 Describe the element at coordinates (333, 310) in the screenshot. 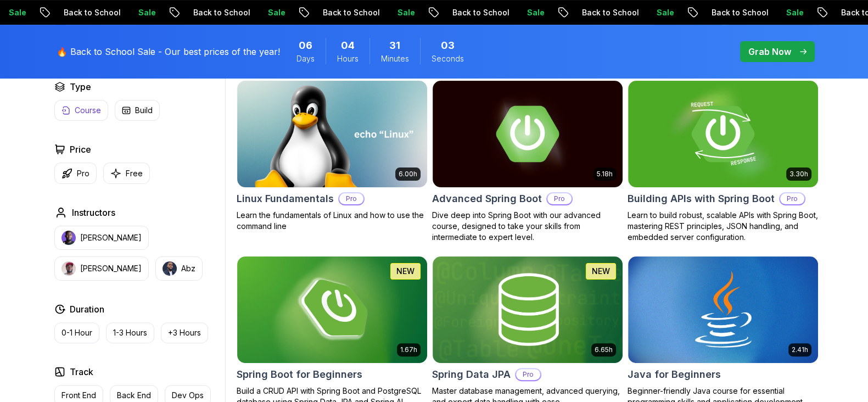

I see `img: Spring Boot for Beginners card` at that location.